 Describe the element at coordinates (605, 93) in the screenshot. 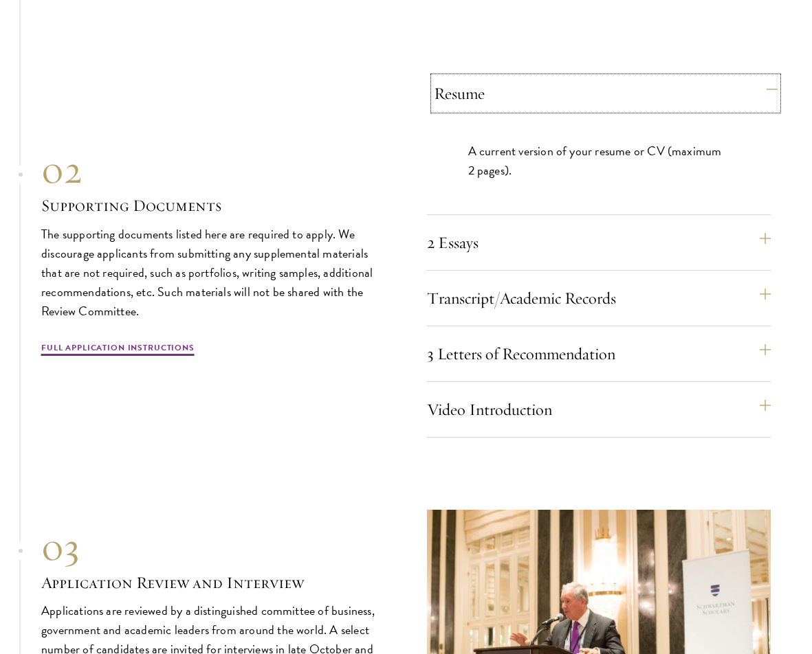

I see `button: Resume` at that location.